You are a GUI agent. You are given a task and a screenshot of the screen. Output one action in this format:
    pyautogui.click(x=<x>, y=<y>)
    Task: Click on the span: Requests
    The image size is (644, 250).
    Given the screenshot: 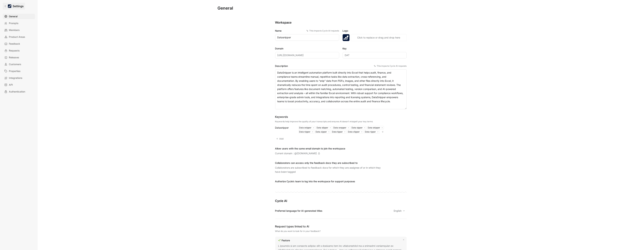 What is the action you would take?
    pyautogui.click(x=14, y=50)
    